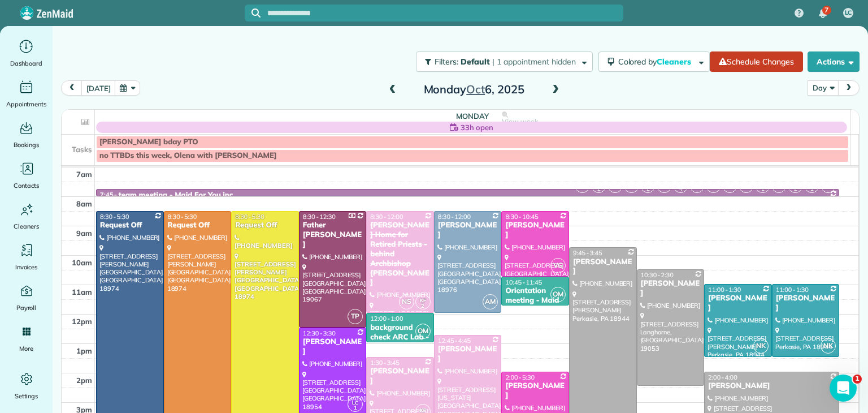  I want to click on div: team meeting - Maid For You,inc., so click(177, 195).